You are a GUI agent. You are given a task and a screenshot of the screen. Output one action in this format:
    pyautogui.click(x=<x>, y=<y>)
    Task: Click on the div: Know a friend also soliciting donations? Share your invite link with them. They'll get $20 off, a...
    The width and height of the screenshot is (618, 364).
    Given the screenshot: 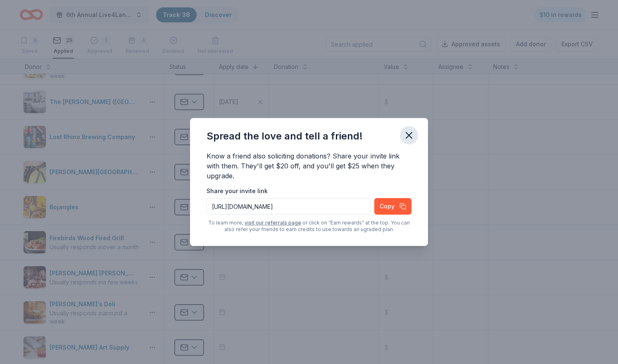 What is the action you would take?
    pyautogui.click(x=309, y=167)
    